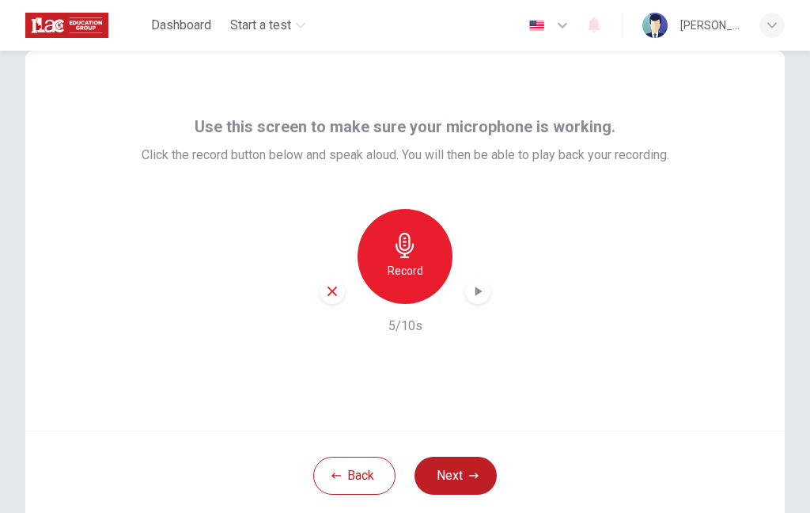 The image size is (810, 513). Describe the element at coordinates (66, 25) in the screenshot. I see `img: ILAC logo` at that location.